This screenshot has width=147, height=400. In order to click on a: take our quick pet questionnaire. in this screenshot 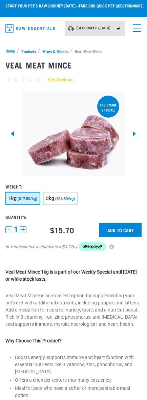, I will do `click(111, 5)`.